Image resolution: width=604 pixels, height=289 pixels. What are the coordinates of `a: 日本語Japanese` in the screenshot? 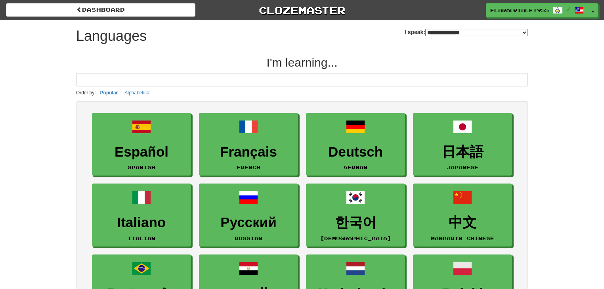 It's located at (462, 144).